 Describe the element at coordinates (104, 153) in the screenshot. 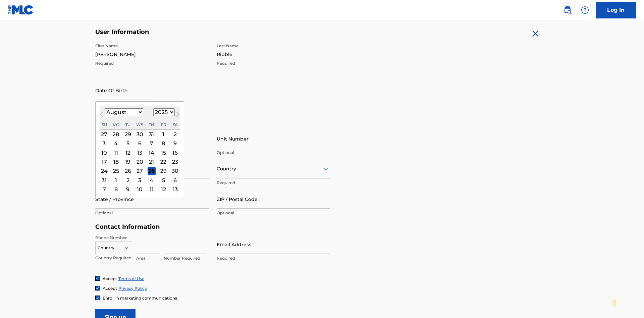

I see `div: Choose Sunday, August 10th, 2025` at that location.